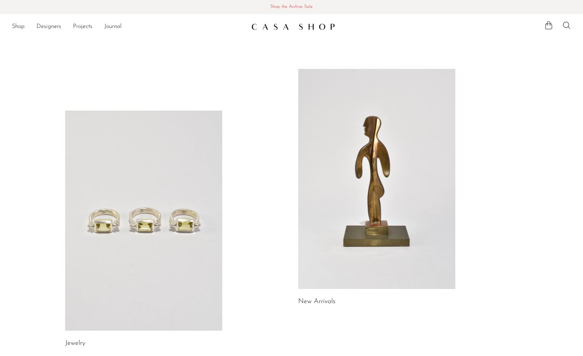  I want to click on span: Shop the Archive Sale, so click(292, 7).